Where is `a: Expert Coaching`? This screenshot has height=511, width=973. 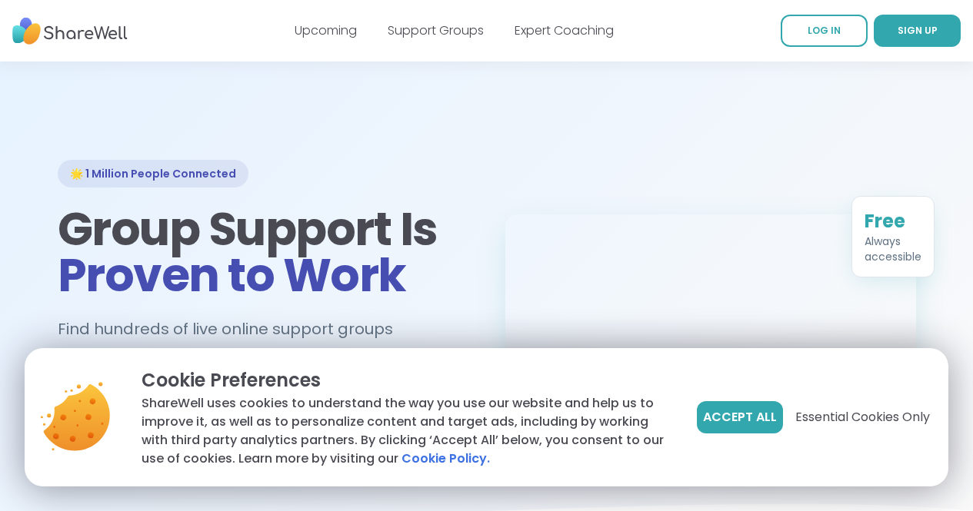
a: Expert Coaching is located at coordinates (564, 30).